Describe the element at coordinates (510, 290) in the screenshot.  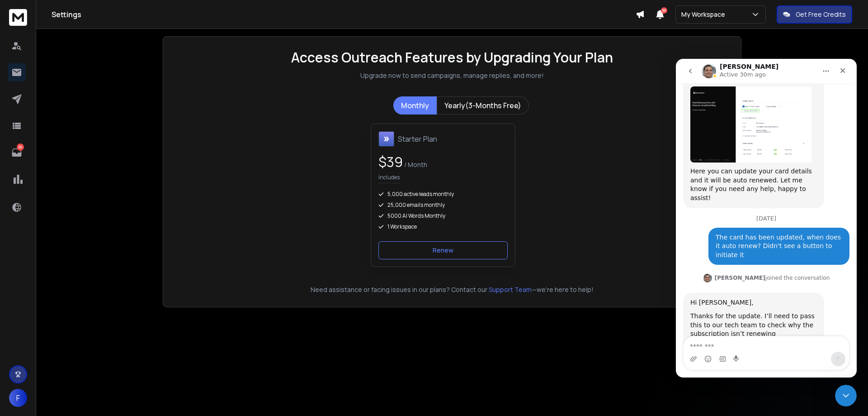
I see `button: Support Team` at that location.